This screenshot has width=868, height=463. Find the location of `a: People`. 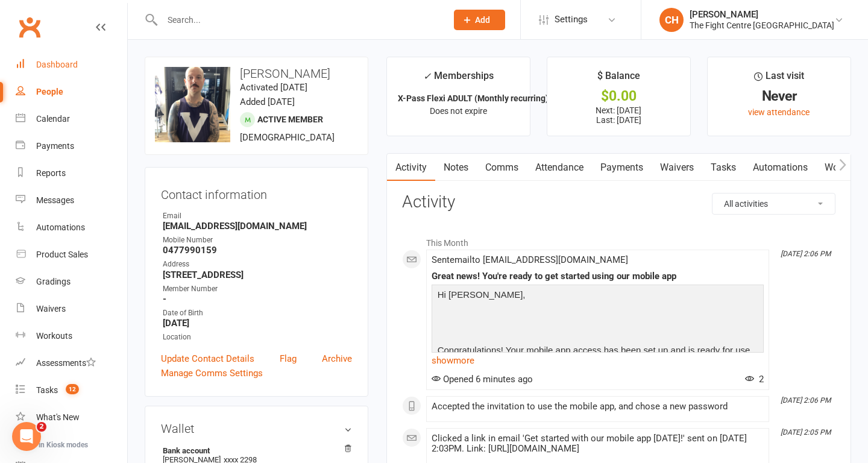

a: People is located at coordinates (71, 92).